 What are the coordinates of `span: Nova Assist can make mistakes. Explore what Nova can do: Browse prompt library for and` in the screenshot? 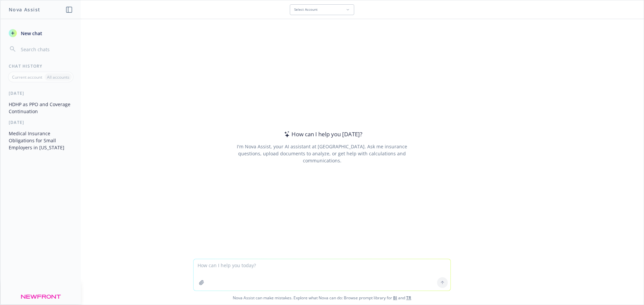 It's located at (322, 298).